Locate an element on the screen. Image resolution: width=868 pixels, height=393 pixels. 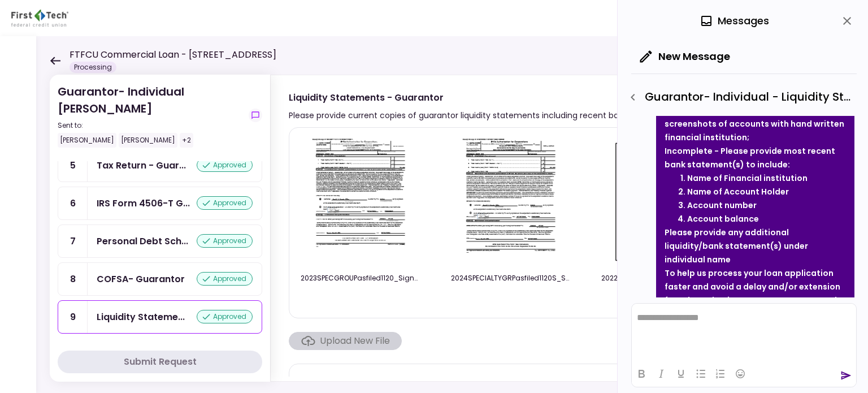
div: To help us process your loan application faster and avoid a delay and/or extension fee, please lo... is located at coordinates (755, 294).